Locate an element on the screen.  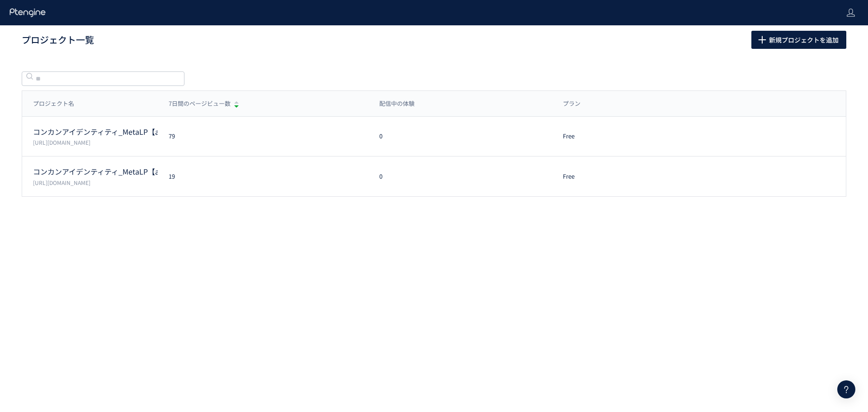
button: 新規プロジェクトを追加 is located at coordinates (799, 40).